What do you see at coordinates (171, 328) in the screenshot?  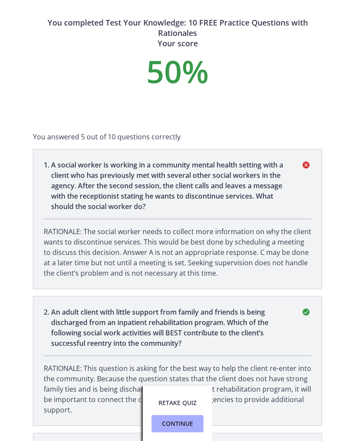 I see `p: An adult client with little support from family and friends is being discharged from an inpatient...` at bounding box center [171, 328].